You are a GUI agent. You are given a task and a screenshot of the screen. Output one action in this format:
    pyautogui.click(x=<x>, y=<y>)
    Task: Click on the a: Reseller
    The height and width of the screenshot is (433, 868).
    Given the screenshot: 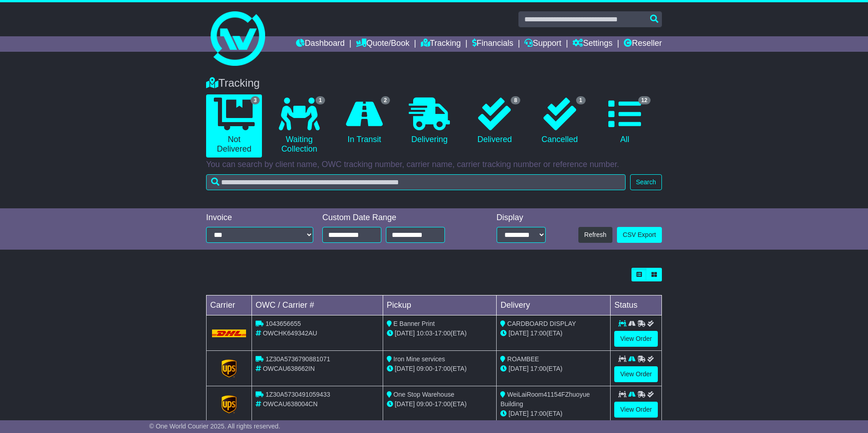 What is the action you would take?
    pyautogui.click(x=642, y=44)
    